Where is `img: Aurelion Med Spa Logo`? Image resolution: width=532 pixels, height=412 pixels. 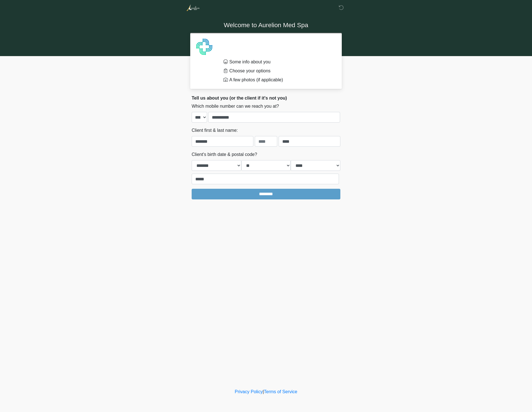 img: Aurelion Med Spa Logo is located at coordinates (193, 7).